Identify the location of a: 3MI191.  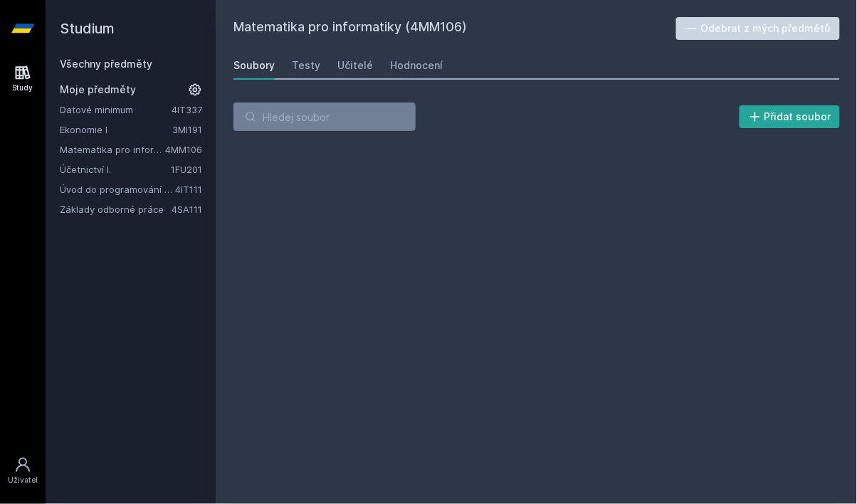
(188, 130).